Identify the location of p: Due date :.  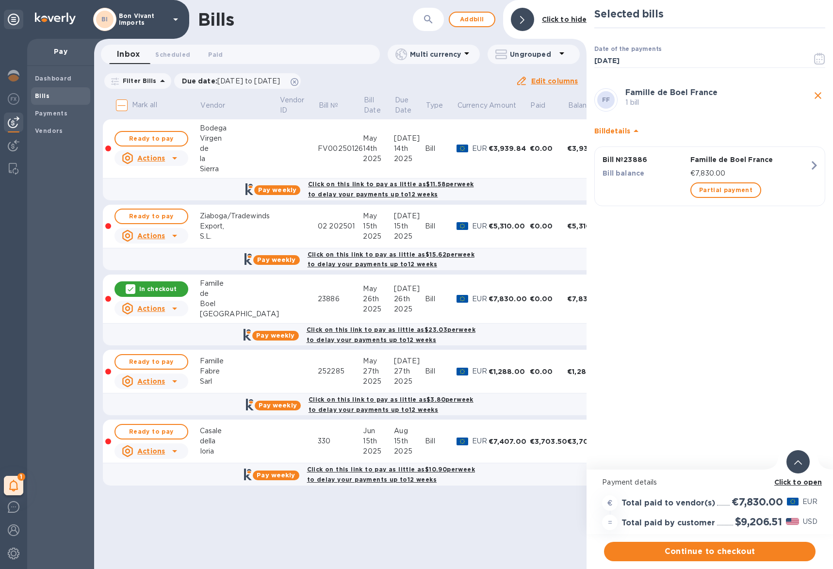
(233, 81).